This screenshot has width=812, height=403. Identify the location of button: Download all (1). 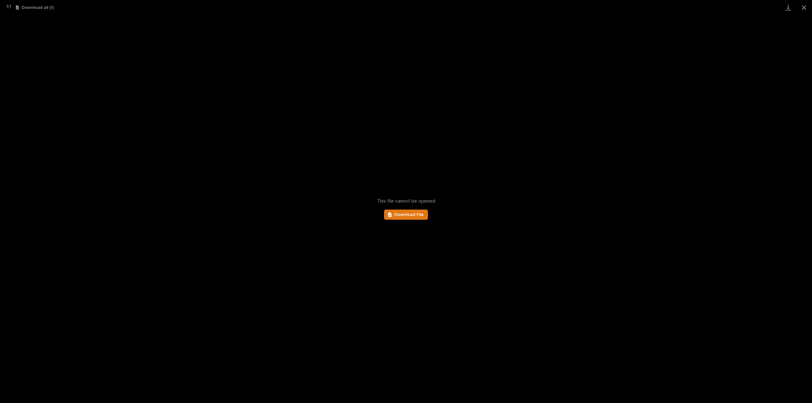
(35, 8).